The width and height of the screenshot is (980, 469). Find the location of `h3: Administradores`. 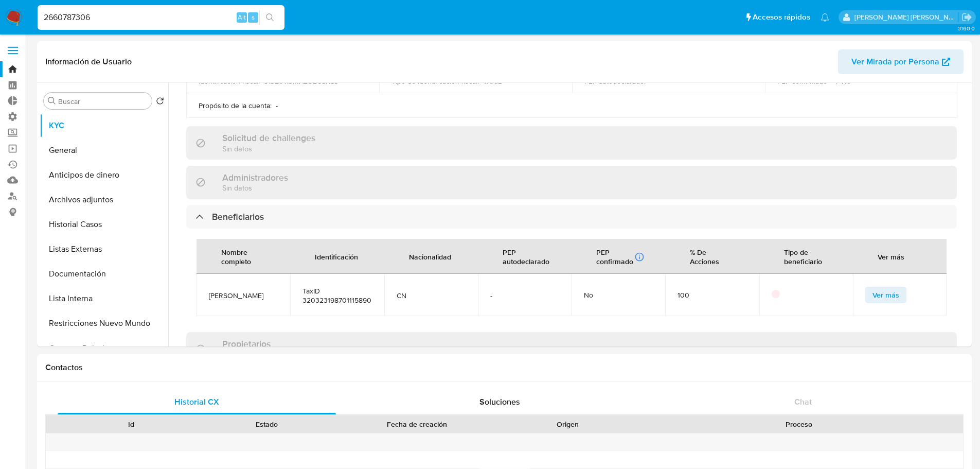

h3: Administradores is located at coordinates (255, 178).